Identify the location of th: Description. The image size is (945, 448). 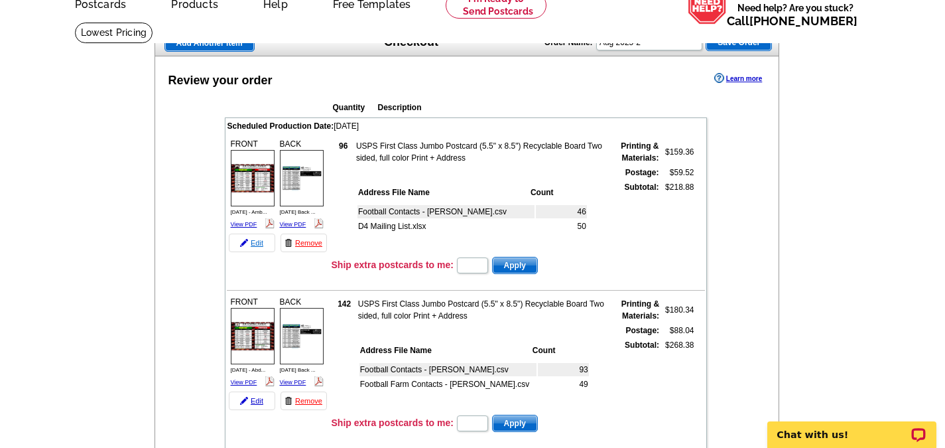
(499, 107).